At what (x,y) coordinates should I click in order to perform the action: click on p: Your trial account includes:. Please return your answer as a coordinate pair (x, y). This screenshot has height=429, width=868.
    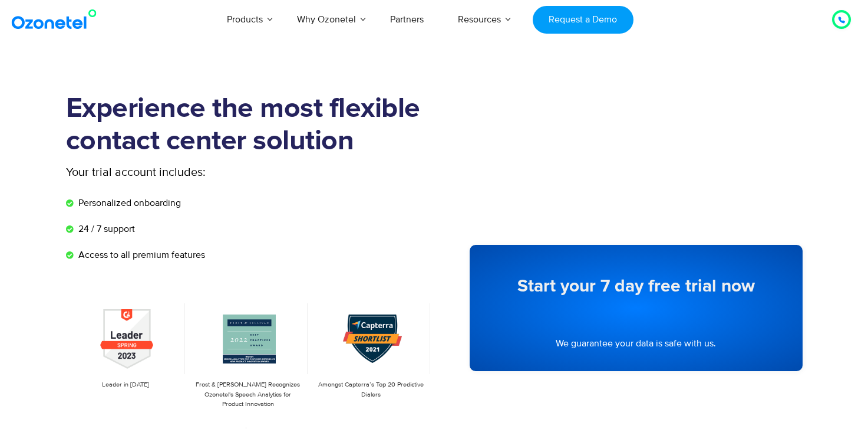
    Looking at the image, I should click on (206, 173).